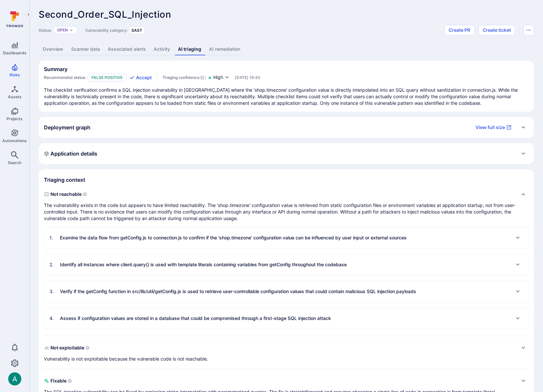 The image size is (543, 392). Describe the element at coordinates (247, 77) in the screenshot. I see `span: Only visible to Tromzo users` at that location.